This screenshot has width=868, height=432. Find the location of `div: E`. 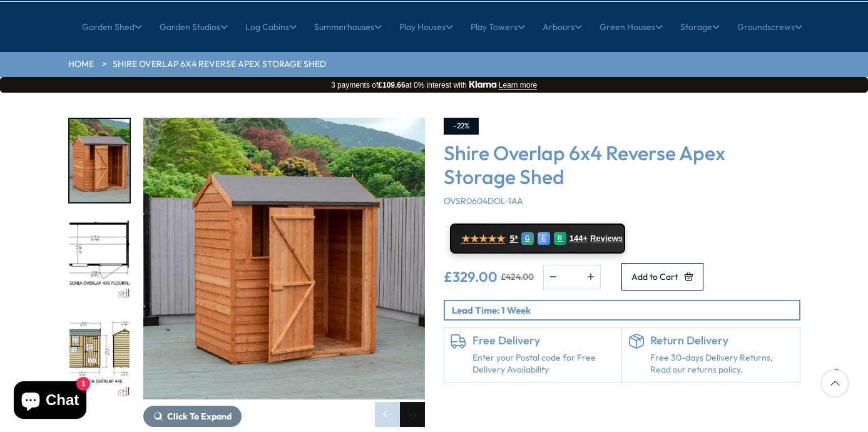

div: E is located at coordinates (544, 238).